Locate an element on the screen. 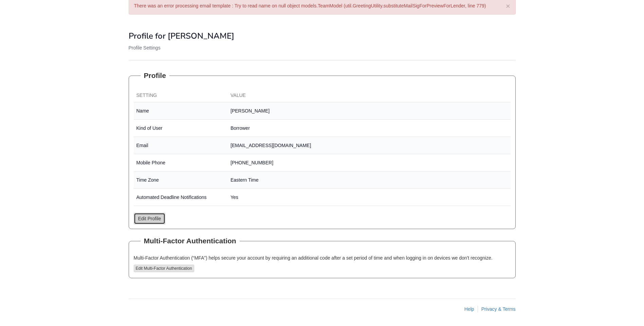  td: Name is located at coordinates (181, 111).